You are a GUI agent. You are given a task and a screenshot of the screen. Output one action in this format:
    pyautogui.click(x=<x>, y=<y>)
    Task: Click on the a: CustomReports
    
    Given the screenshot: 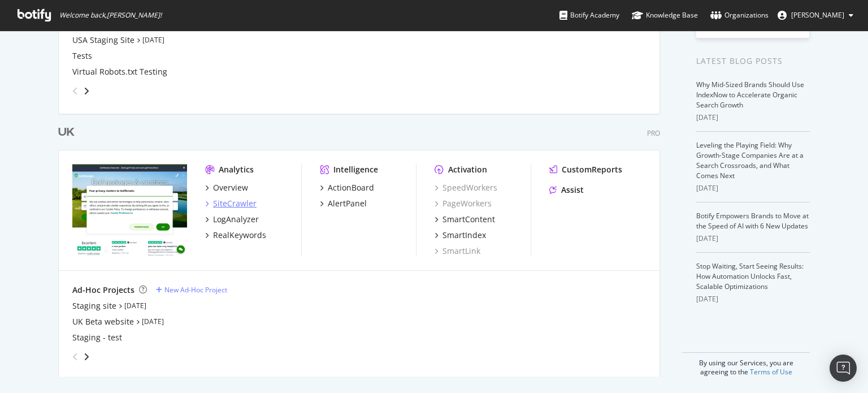 What is the action you would take?
    pyautogui.click(x=585, y=170)
    